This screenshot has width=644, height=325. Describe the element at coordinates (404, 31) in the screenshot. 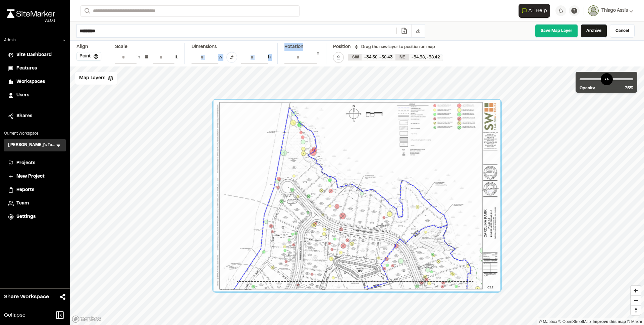

I see `a: Add/Change File` at that location.